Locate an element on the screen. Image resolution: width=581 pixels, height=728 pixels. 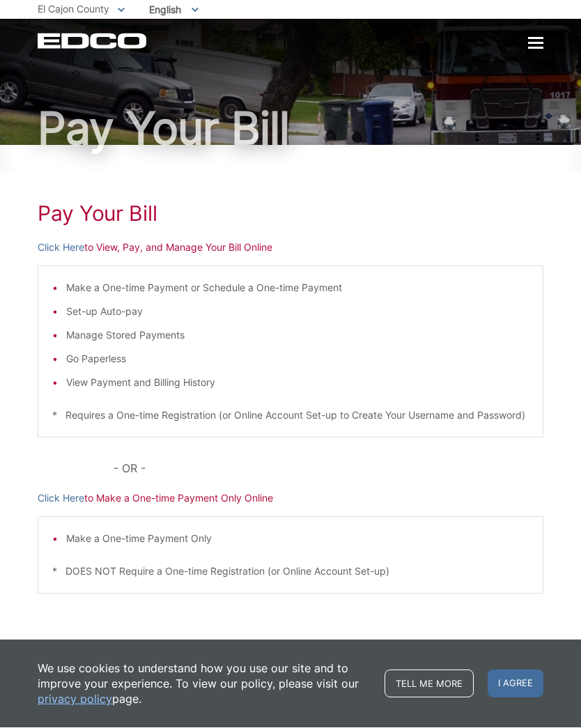
p: - OR - is located at coordinates (328, 469).